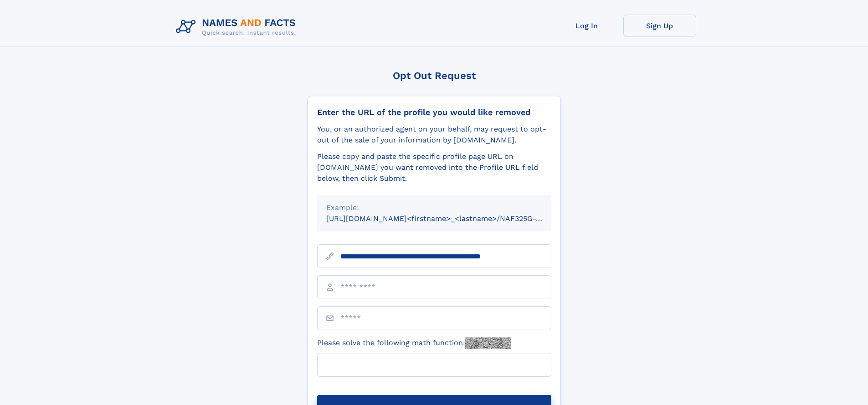 The height and width of the screenshot is (405, 868). I want to click on a: Log In, so click(587, 26).